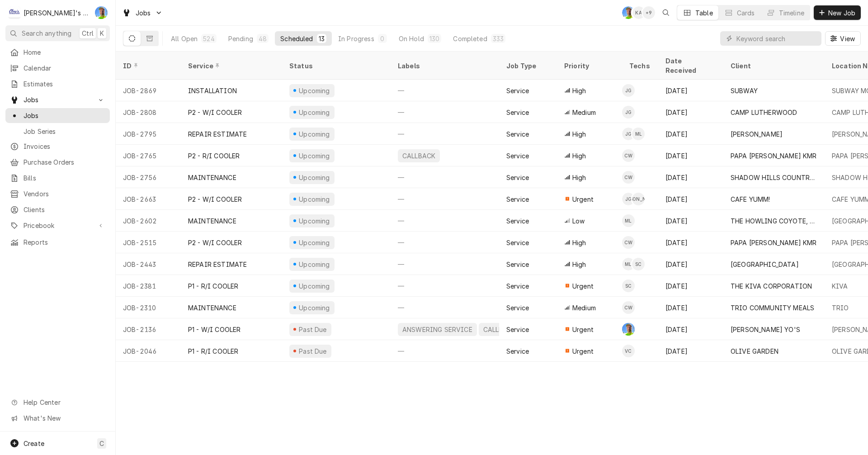  Describe the element at coordinates (584, 308) in the screenshot. I see `span: Medium` at that location.